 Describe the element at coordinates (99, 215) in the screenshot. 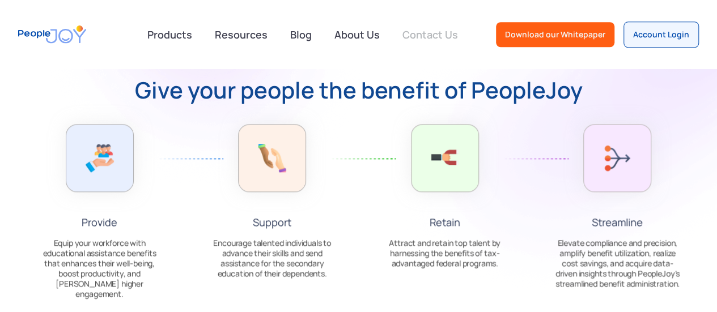

I see `div: Provide` at that location.